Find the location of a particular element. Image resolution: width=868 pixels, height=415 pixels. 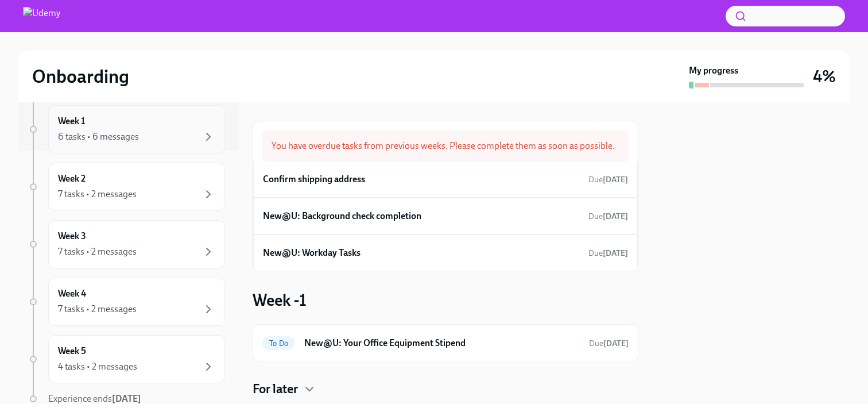

span: To Do is located at coordinates (278, 343).